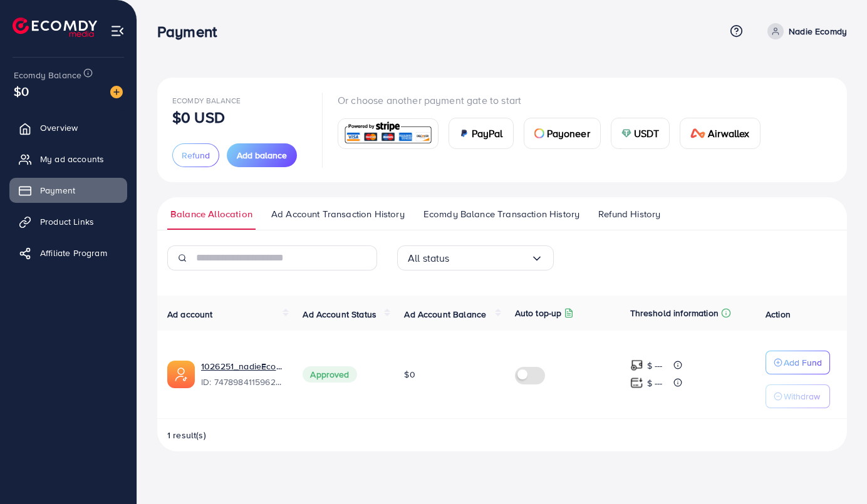 The image size is (867, 504). What do you see at coordinates (261, 155) in the screenshot?
I see `span: Add balance` at bounding box center [261, 155].